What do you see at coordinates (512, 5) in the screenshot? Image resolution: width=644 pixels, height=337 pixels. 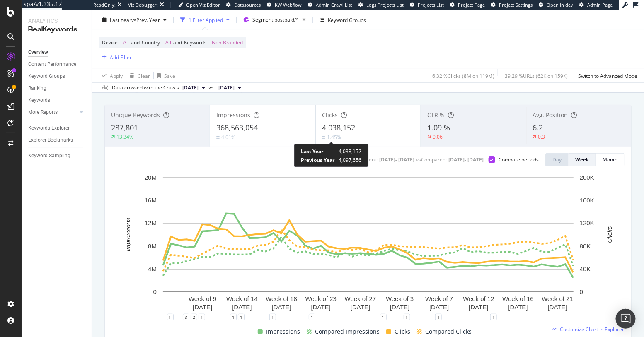 I see `a: Project Settings` at bounding box center [512, 5].